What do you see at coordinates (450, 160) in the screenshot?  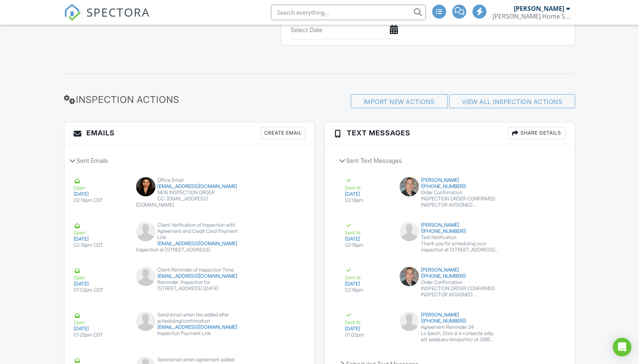 I see `div: Sent Text Messages` at bounding box center [450, 160].